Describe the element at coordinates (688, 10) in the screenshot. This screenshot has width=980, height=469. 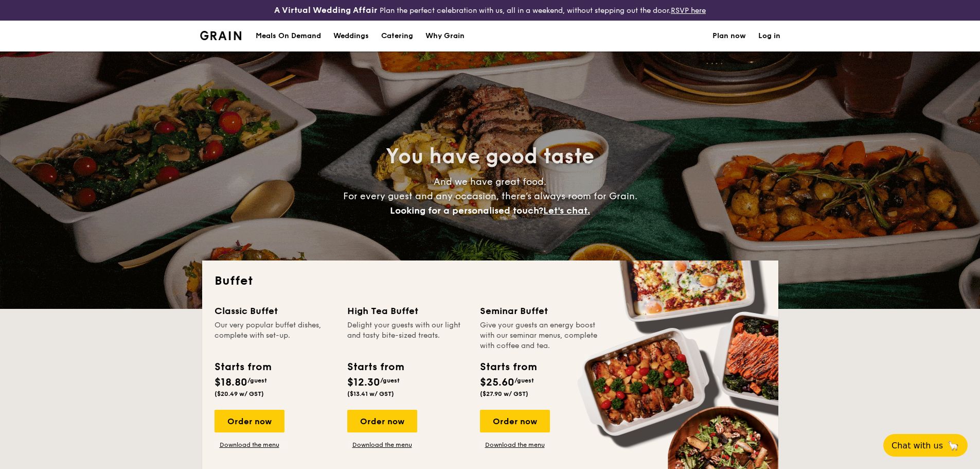
I see `a: RSVP here` at that location.